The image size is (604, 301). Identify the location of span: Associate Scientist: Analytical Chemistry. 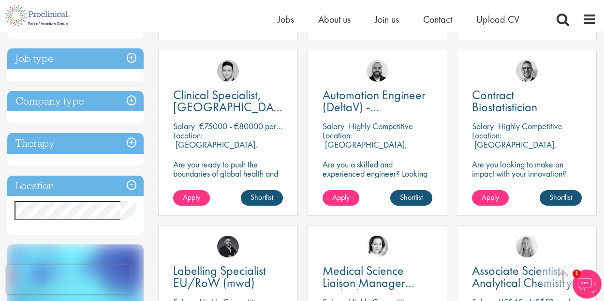
(522, 276).